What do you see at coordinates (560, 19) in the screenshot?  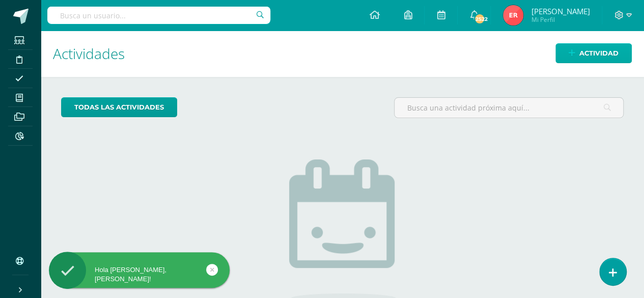 I see `span: Mi Perfil` at bounding box center [560, 19].